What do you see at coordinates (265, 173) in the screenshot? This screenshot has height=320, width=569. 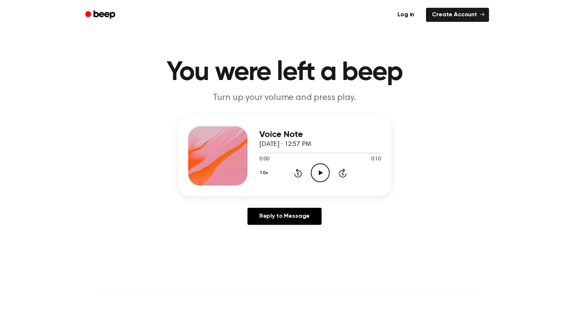 I see `button: 1.0x` at bounding box center [265, 173].